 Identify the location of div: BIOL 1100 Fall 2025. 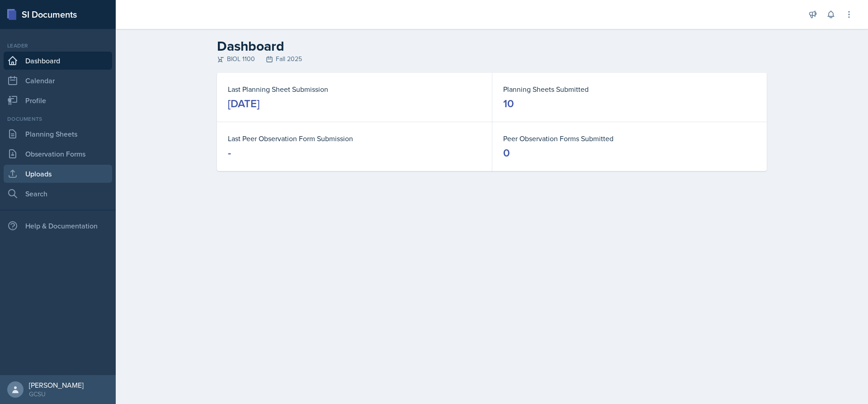
(492, 59).